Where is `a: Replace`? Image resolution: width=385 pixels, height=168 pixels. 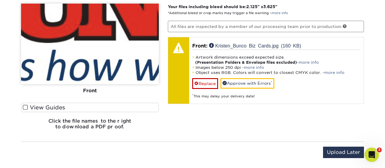
a: Replace is located at coordinates (205, 83).